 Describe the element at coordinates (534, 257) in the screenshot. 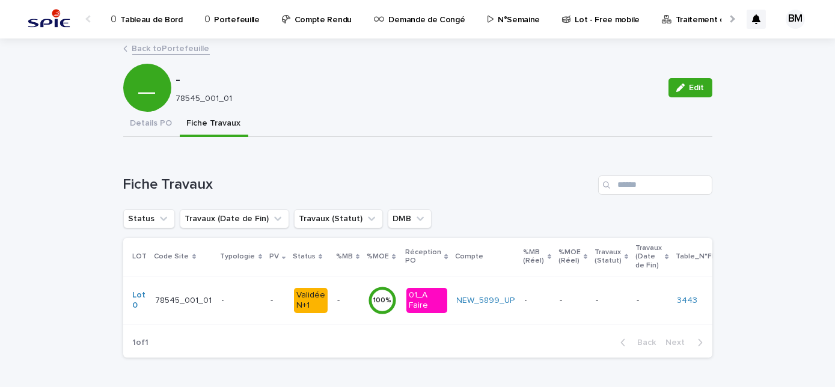

I see `p: %MB (Réel)` at that location.